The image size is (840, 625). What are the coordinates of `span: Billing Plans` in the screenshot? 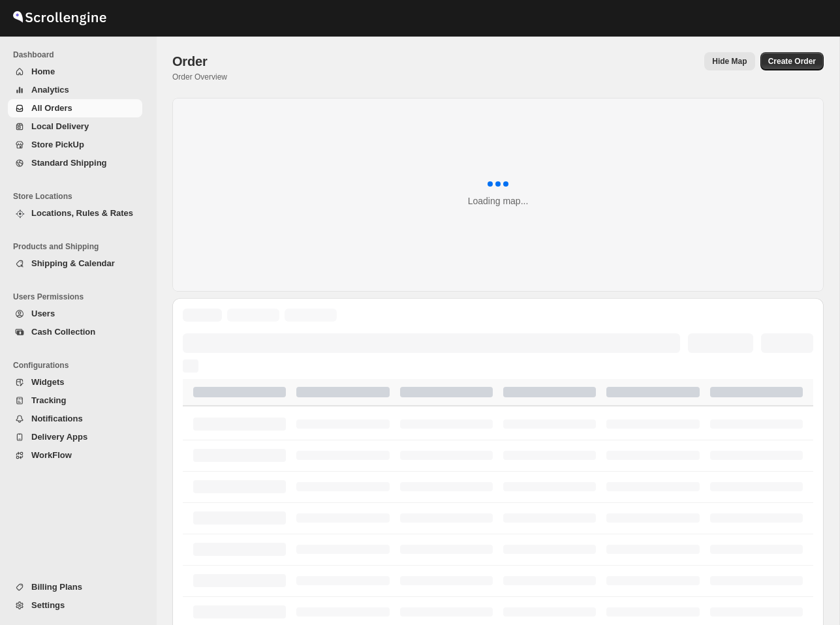 It's located at (57, 587).